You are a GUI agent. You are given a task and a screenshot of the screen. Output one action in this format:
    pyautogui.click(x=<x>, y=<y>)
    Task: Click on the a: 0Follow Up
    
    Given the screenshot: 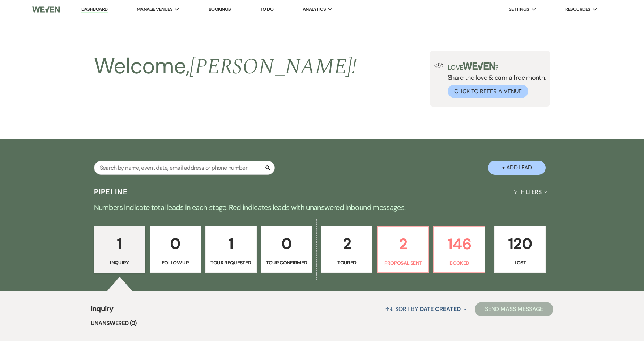 What is the action you would take?
    pyautogui.click(x=176, y=250)
    